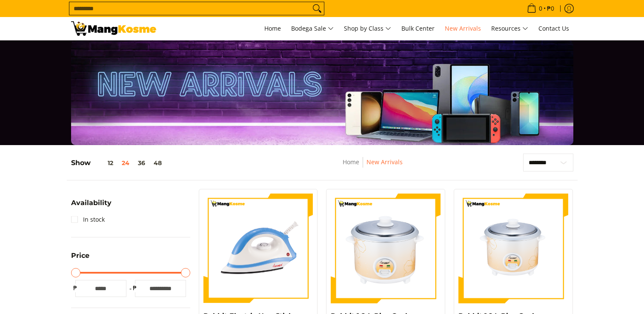 Image resolution: width=644 pixels, height=314 pixels. I want to click on span: New Arrivals, so click(463, 28).